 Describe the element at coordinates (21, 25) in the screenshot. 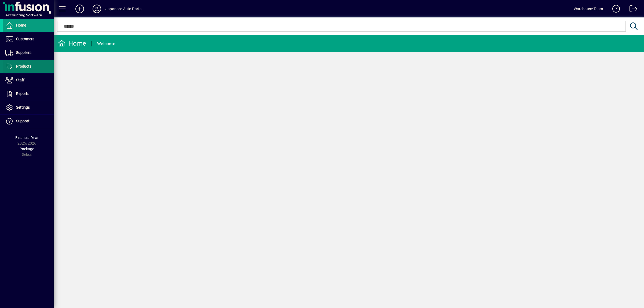

I see `span: Home` at that location.